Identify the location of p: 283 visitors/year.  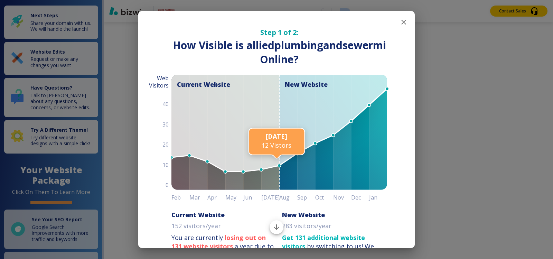
(306, 226).